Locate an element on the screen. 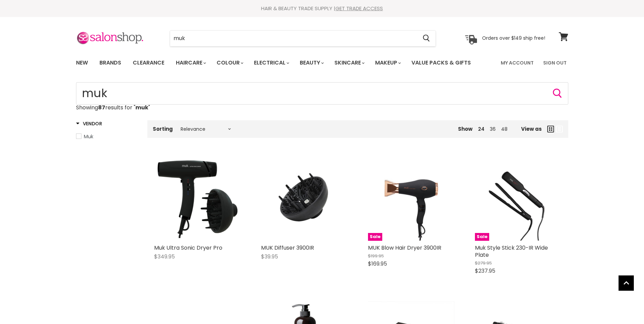 This screenshot has width=644, height=324. a: 48 is located at coordinates (504, 129).